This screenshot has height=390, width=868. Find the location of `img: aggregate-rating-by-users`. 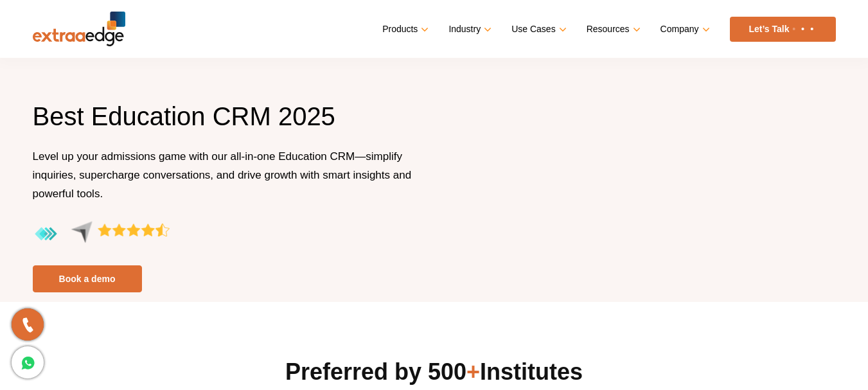

img: aggregate-rating-by-users is located at coordinates (101, 234).